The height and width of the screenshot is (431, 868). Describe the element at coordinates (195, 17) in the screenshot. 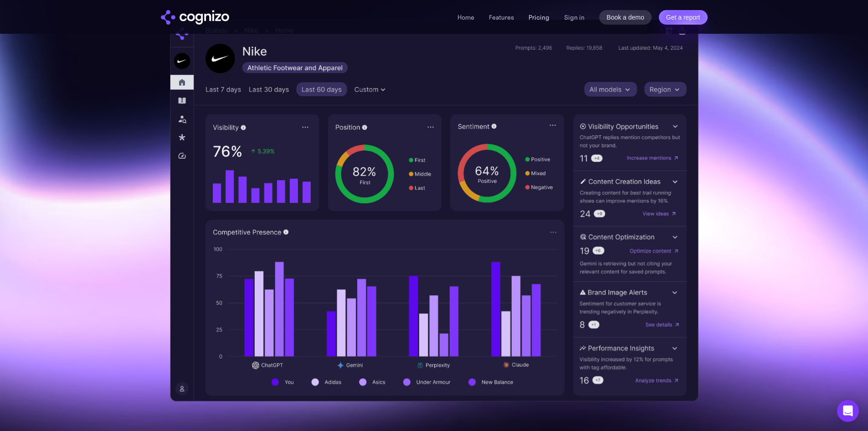

I see `img: cognizo logo` at that location.